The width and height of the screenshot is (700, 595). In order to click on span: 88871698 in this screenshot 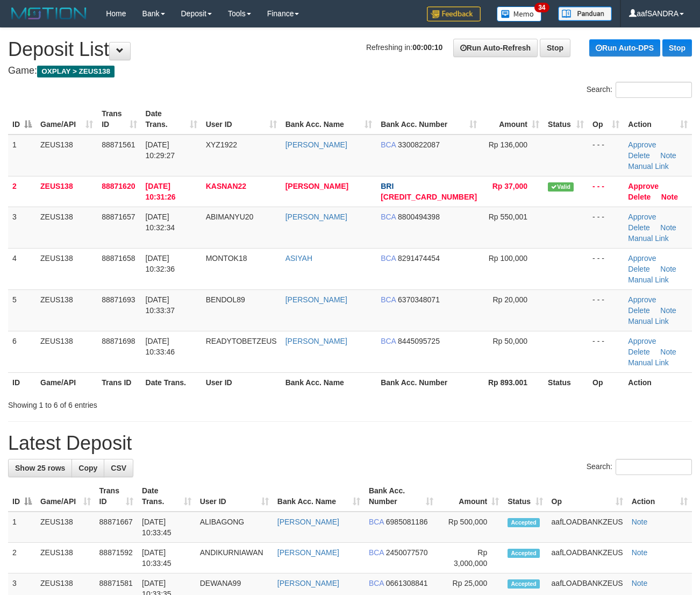, I will do `click(118, 341)`.